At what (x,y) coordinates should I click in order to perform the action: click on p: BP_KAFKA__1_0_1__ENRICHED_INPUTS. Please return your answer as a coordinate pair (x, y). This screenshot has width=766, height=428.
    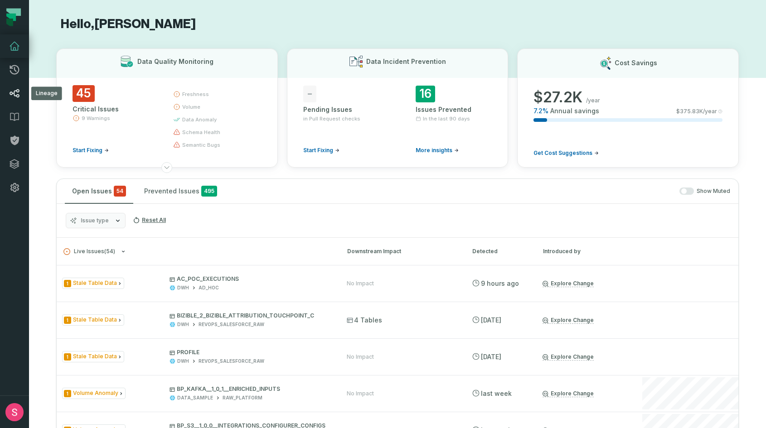
    Looking at the image, I should click on (250, 389).